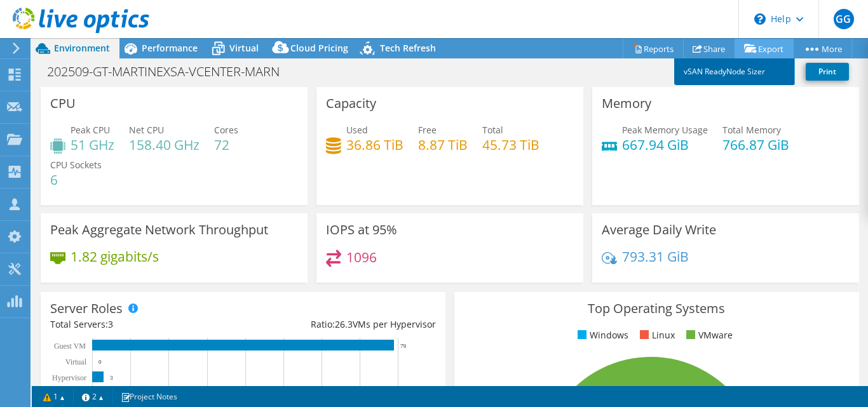  What do you see at coordinates (93, 396) in the screenshot?
I see `a: 2` at bounding box center [93, 396].